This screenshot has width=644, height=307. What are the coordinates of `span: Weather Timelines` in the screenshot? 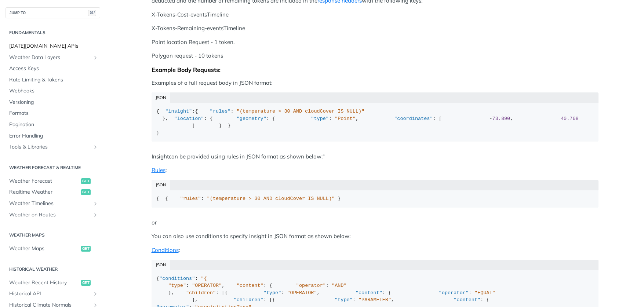 It's located at (50, 204).